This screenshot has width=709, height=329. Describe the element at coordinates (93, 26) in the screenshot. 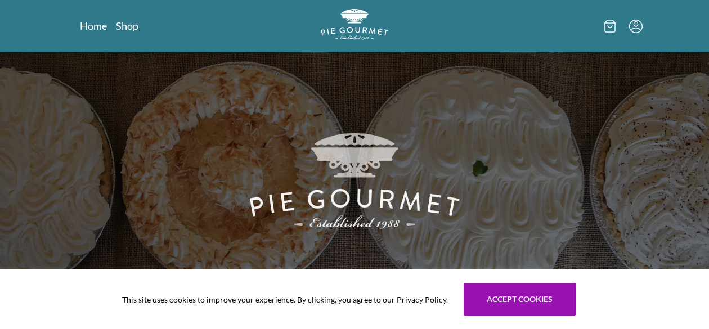

I see `a: Home` at that location.